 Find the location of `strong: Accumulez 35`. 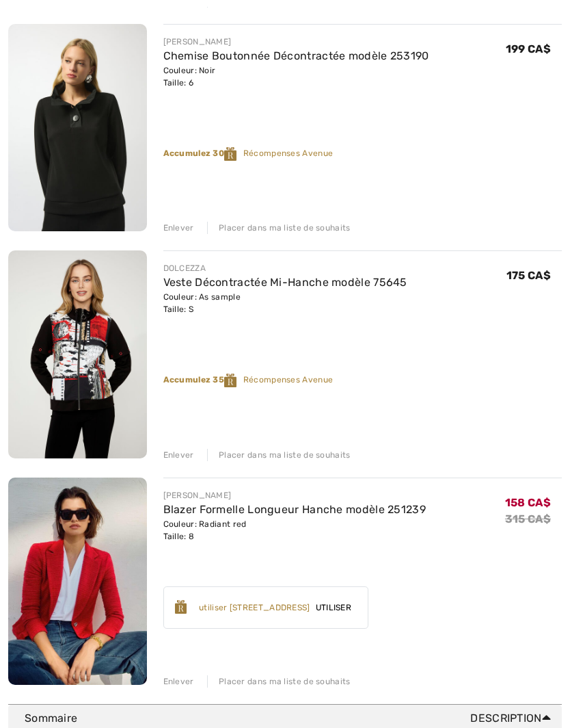

strong: Accumulez 35 is located at coordinates (203, 380).